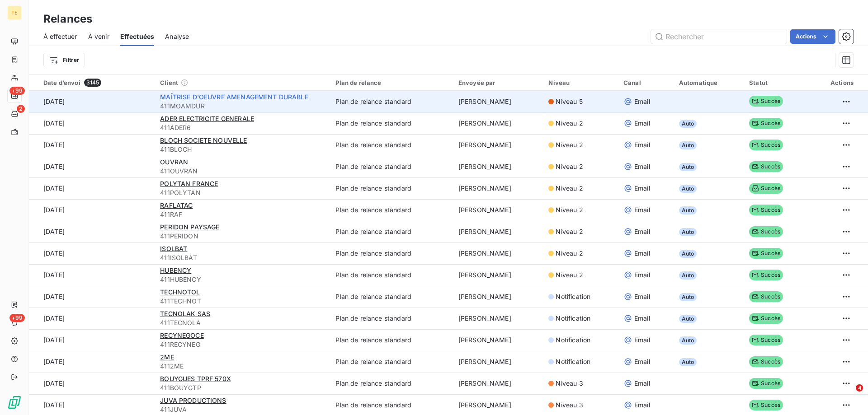 The height and width of the screenshot is (415, 868). Describe the element at coordinates (243, 345) in the screenshot. I see `span: 411RECYNEG` at that location.